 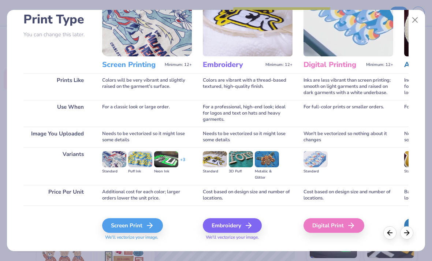 What do you see at coordinates (232, 226) in the screenshot?
I see `div: Embroidery` at bounding box center [232, 226].